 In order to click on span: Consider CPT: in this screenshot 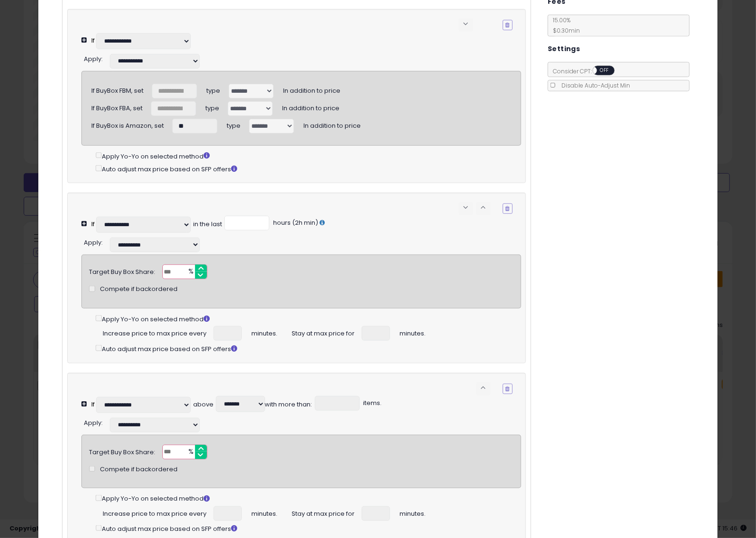, I will do `click(587, 71)`.